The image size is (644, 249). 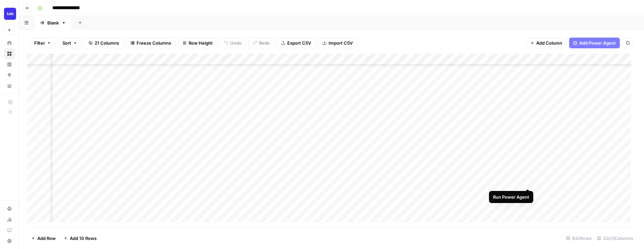 What do you see at coordinates (10, 240) in the screenshot?
I see `button: Help + Support` at bounding box center [10, 240].